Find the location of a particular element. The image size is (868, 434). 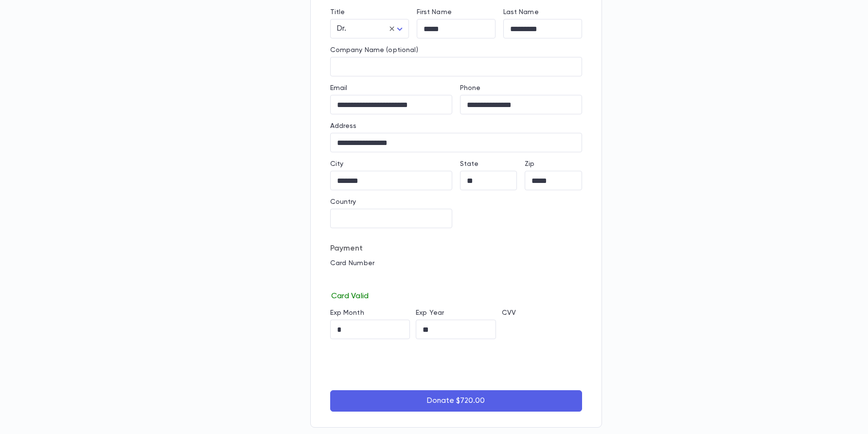

p: Card Valid is located at coordinates (456, 295).